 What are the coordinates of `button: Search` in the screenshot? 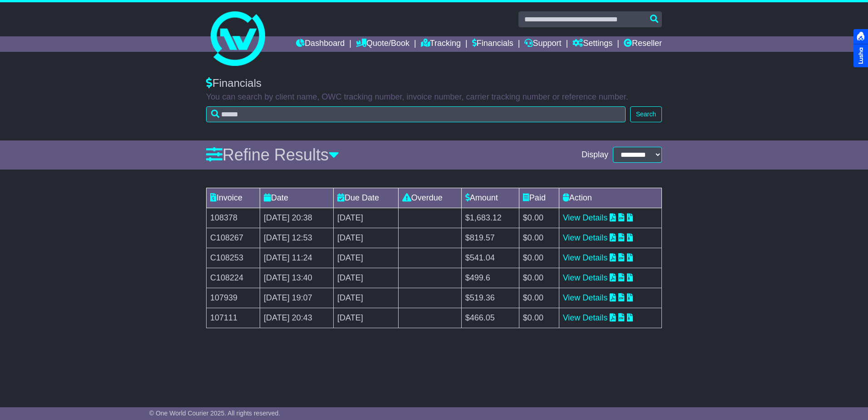 It's located at (646, 114).